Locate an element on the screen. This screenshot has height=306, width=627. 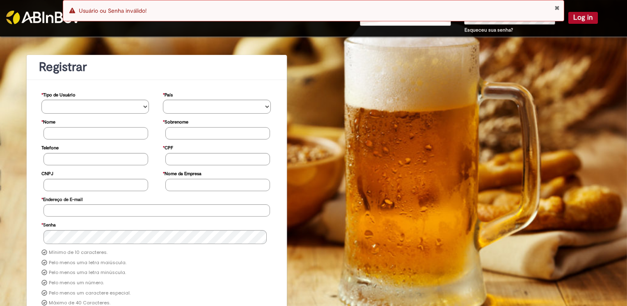
label: Telefone is located at coordinates (50, 147).